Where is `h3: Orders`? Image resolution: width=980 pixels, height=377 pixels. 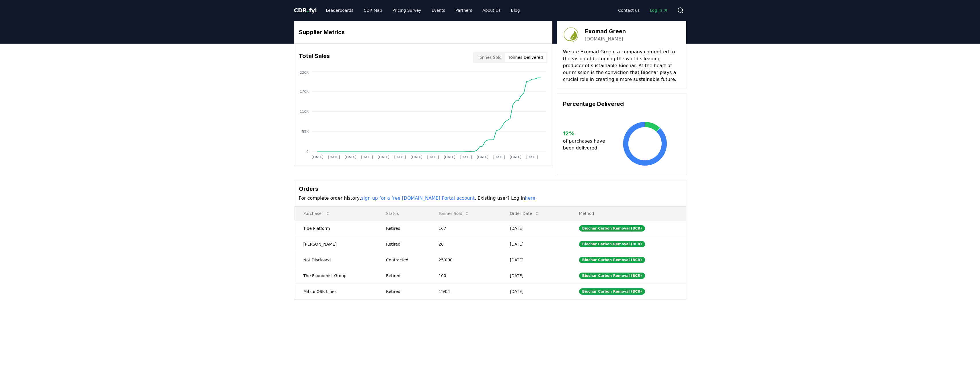
h3: Orders is located at coordinates (490, 188).